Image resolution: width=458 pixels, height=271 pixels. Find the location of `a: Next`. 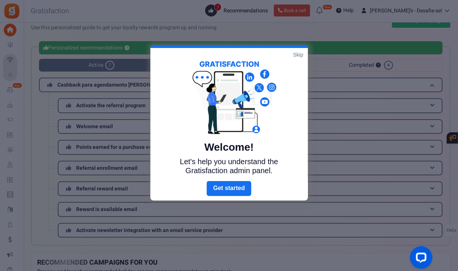

a: Next is located at coordinates (229, 189).